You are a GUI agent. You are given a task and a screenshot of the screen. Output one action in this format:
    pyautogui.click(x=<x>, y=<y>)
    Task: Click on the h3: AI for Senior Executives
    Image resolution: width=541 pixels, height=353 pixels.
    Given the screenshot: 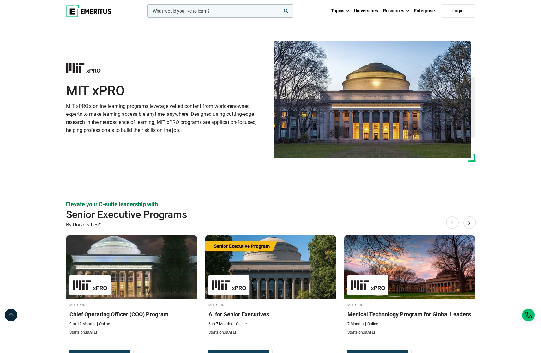 What is the action you would take?
    pyautogui.click(x=271, y=314)
    